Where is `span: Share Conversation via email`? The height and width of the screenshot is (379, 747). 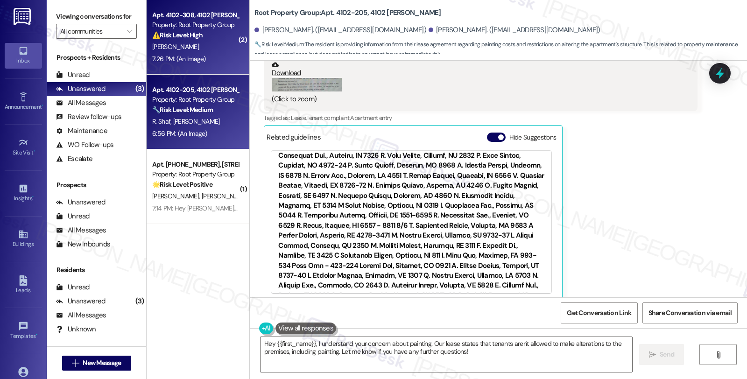
span: Share Conversation via email is located at coordinates (690, 313).